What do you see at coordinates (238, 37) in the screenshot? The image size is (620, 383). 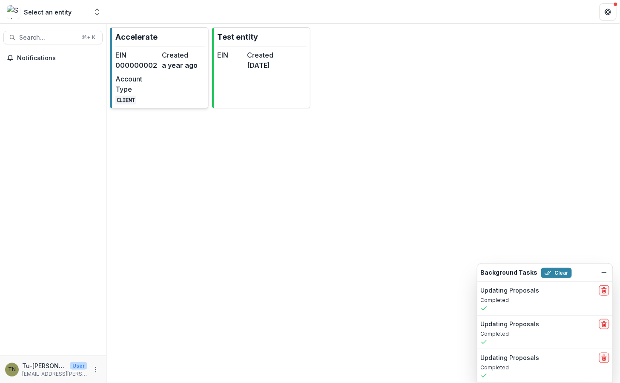 I see `p: Test entity` at bounding box center [238, 37].